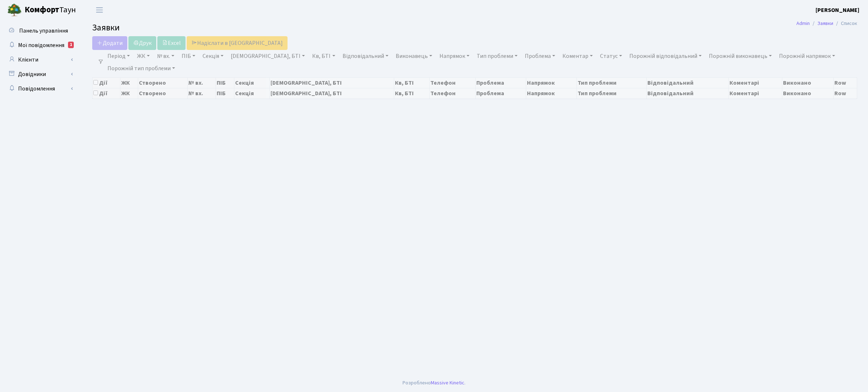  What do you see at coordinates (100, 10) in the screenshot?
I see `button: Переключити навігацію` at bounding box center [100, 10].